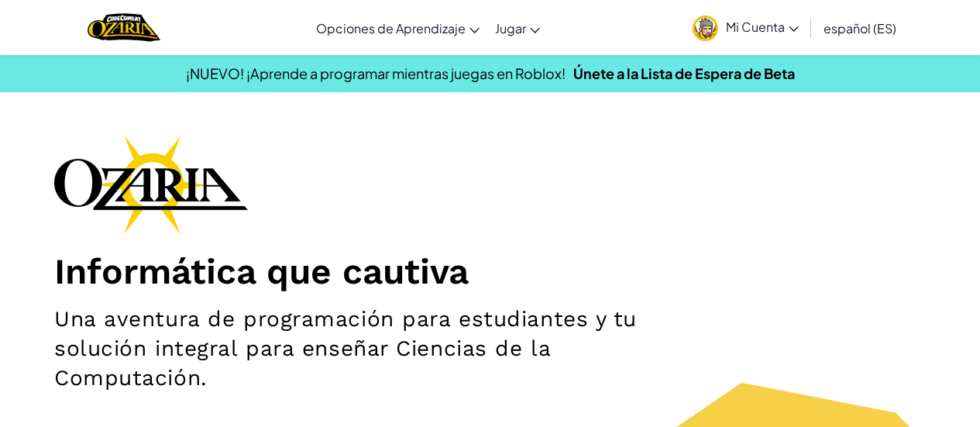  Describe the element at coordinates (762, 27) in the screenshot. I see `span: Mi Cuenta` at that location.